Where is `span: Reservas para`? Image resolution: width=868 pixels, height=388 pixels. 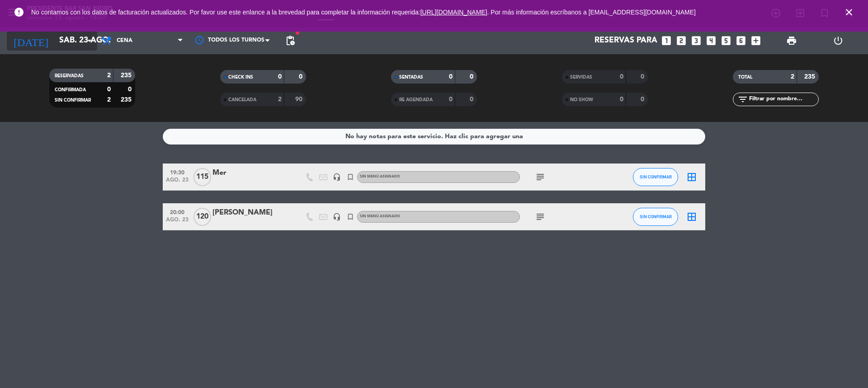 span: Reservas para is located at coordinates (625, 41).